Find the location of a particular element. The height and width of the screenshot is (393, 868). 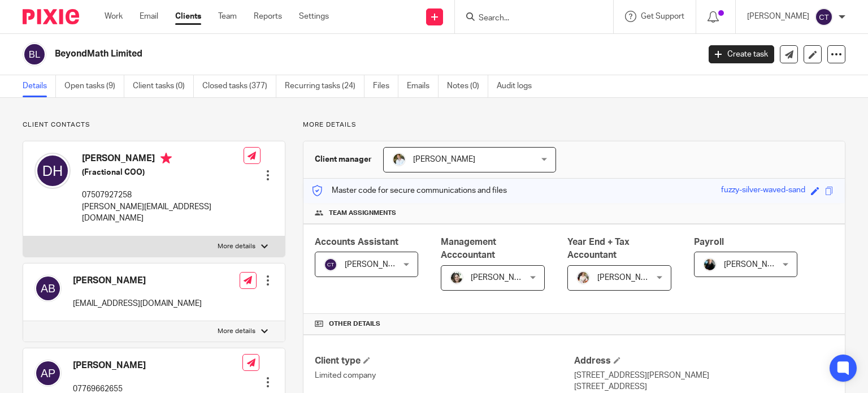

a: Clients is located at coordinates (188, 16).